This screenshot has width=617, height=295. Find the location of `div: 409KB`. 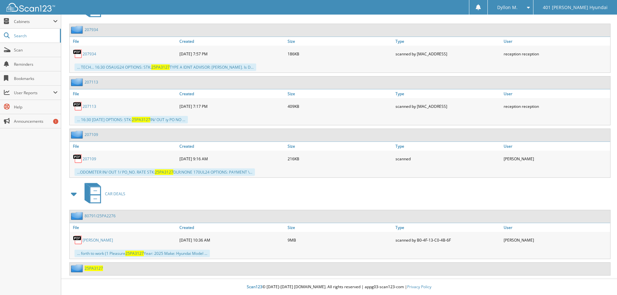

div: 409KB is located at coordinates (340, 106).